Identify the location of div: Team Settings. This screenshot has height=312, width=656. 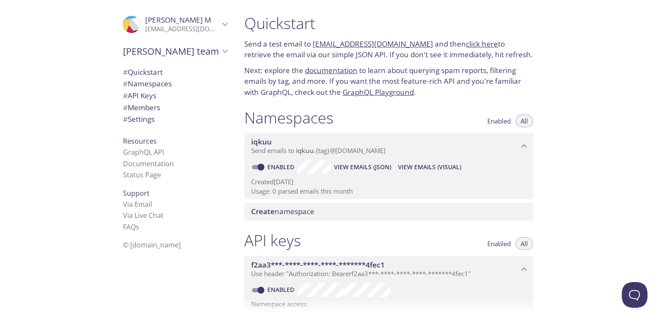
(175, 119).